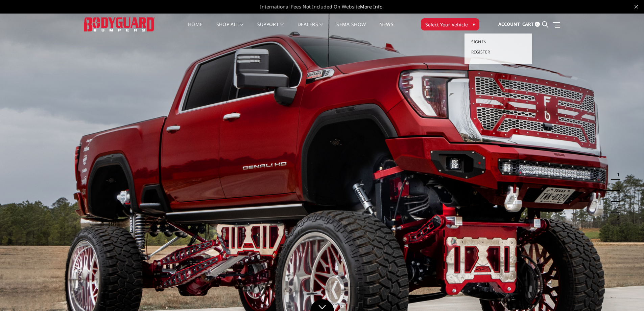  Describe the element at coordinates (498, 42) in the screenshot. I see `a: Sign in` at that location.